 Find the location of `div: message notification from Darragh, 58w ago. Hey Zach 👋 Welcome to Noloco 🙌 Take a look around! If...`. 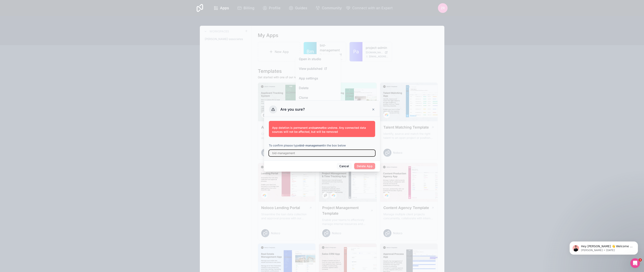

div: message notification from Darragh, 58w ago. Hey Zach 👋 Welcome to Noloco 🙌 Take a look around! If... is located at coordinates (40, 15).